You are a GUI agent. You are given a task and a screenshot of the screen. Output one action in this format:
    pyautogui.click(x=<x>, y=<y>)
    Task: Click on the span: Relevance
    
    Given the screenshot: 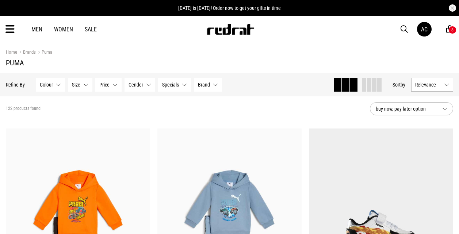 What is the action you would take?
    pyautogui.click(x=428, y=85)
    